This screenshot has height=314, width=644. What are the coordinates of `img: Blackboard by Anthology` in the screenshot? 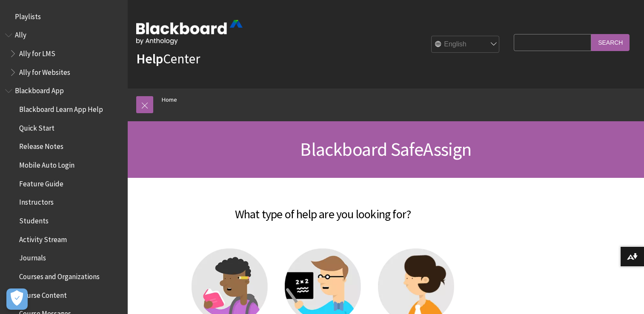 It's located at (189, 32).